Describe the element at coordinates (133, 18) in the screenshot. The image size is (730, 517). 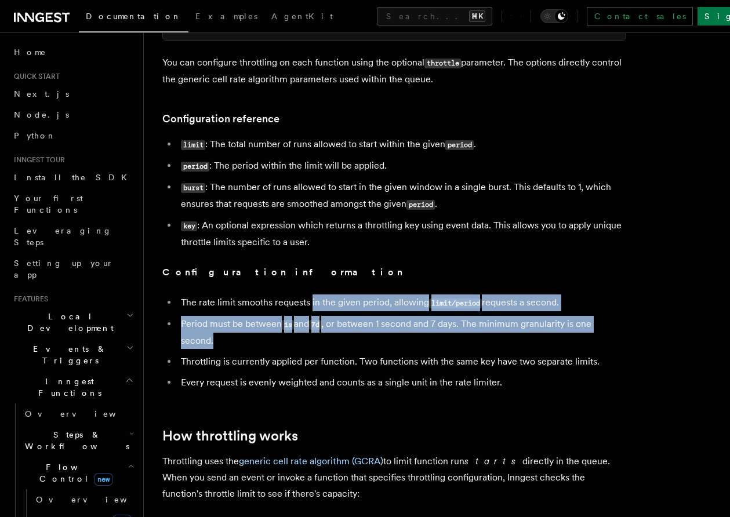
I see `a: Documentation` at that location.